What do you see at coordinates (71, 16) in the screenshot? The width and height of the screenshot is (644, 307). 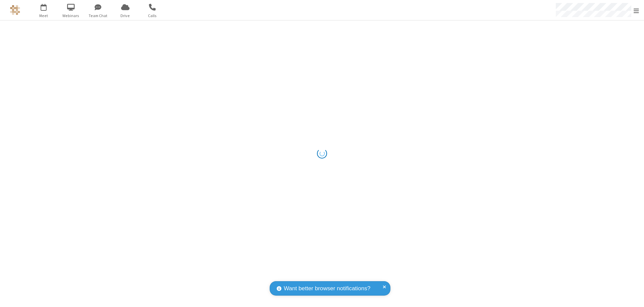 I see `span: Webinars` at bounding box center [71, 16].